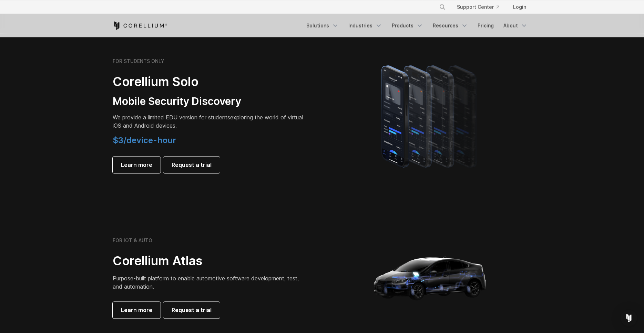 This screenshot has width=644, height=333. What do you see at coordinates (209, 121) in the screenshot?
I see `p: exploring the world of virtual iOS and Android devices.` at bounding box center [209, 121].